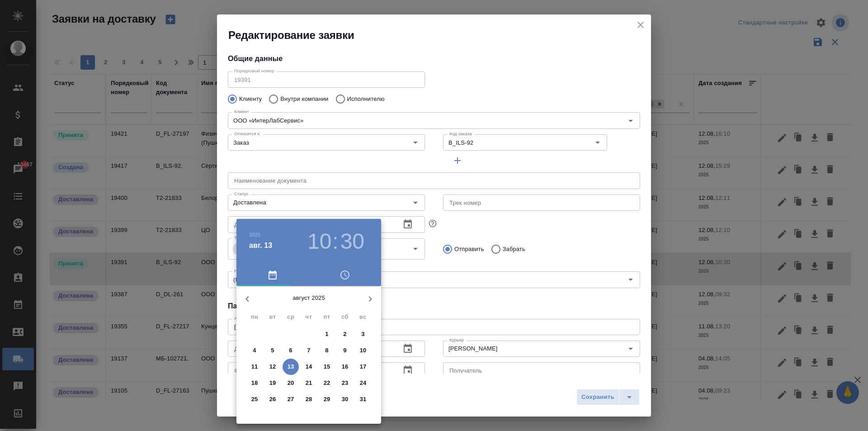  Describe the element at coordinates (363, 334) in the screenshot. I see `p: 3` at that location.